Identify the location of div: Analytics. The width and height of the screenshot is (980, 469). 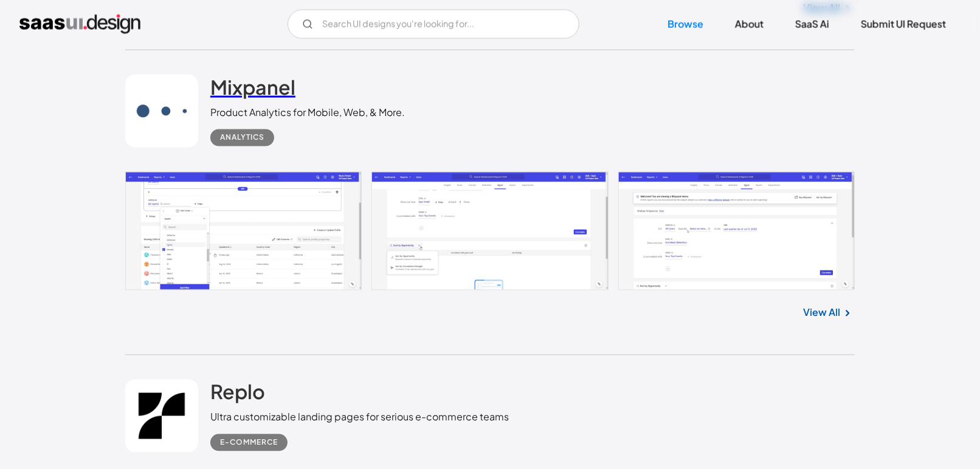
(242, 138).